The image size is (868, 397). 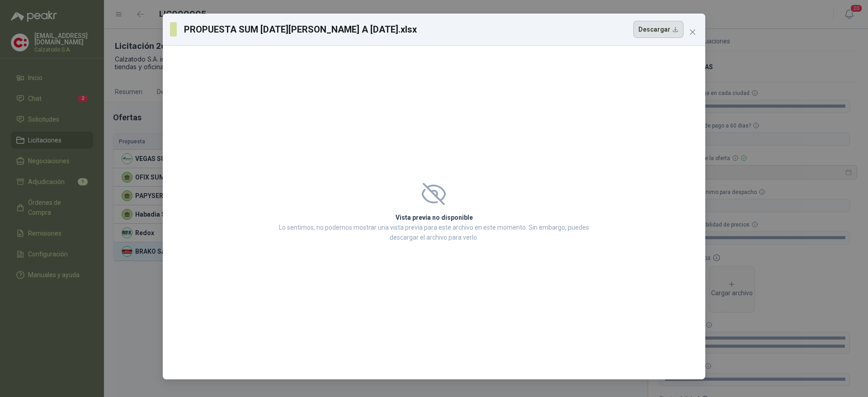 What do you see at coordinates (693, 32) in the screenshot?
I see `span: close` at bounding box center [693, 32].